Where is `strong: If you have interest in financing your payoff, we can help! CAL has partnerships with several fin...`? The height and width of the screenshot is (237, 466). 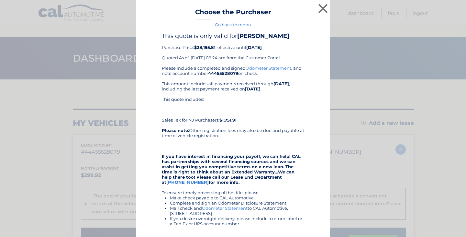
strong: If you have interest in financing your payoff, we can help! CAL has partnerships with several fin... is located at coordinates (231, 169).